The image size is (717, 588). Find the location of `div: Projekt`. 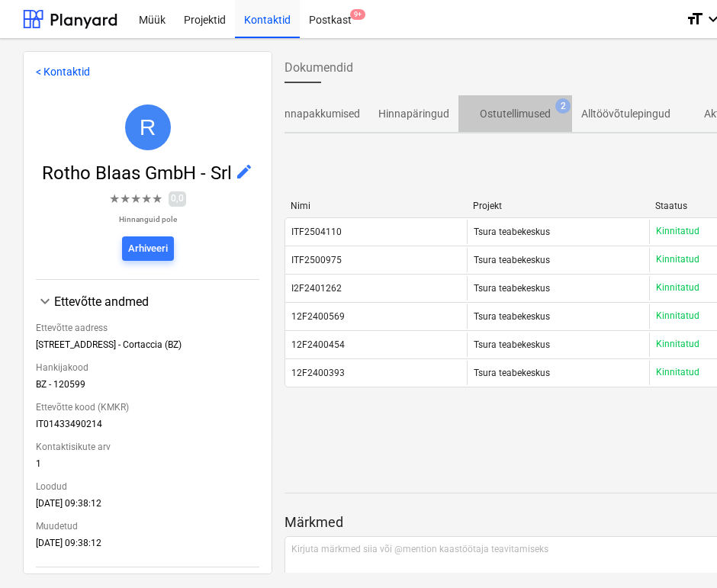

div: Projekt is located at coordinates (558, 206).